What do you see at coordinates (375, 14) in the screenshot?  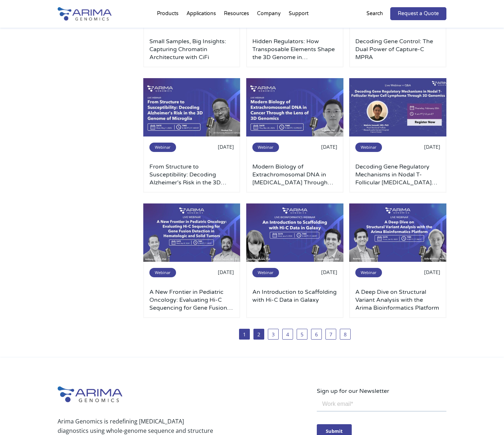 I see `p: Search` at bounding box center [375, 14].